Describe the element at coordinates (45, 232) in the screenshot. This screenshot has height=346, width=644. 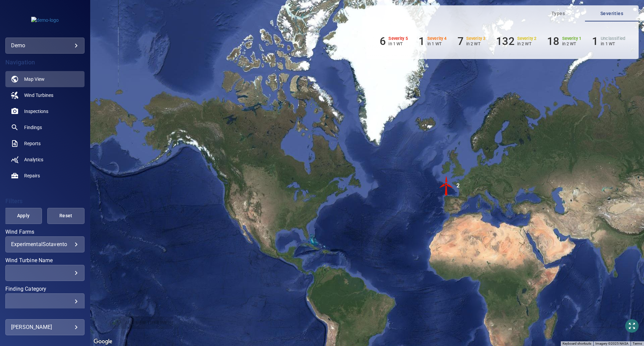
I see `label: Wind Farms` at that location.